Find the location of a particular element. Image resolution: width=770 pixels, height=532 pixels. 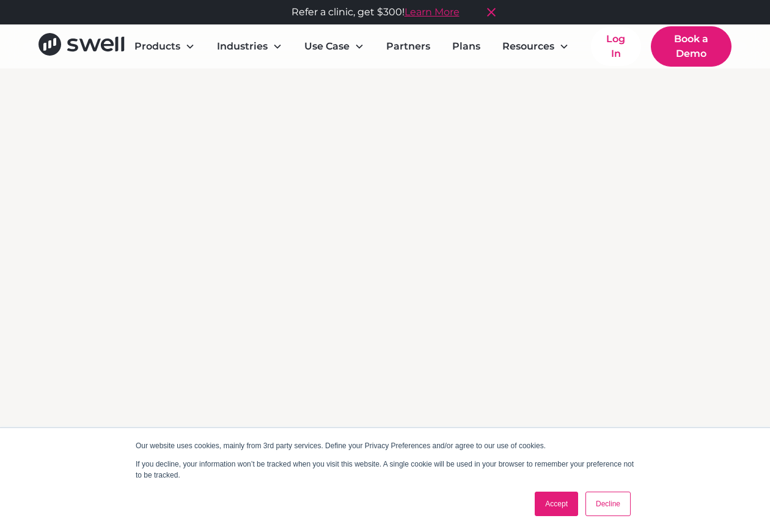

a: Partners is located at coordinates (408, 47).